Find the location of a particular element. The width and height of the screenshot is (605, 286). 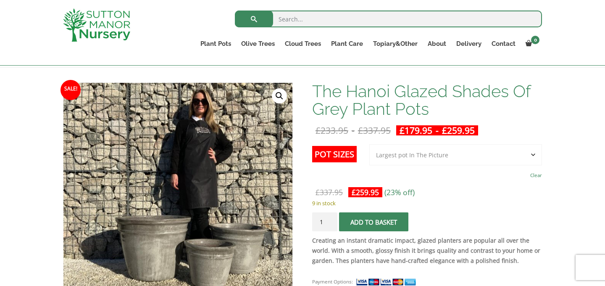

span: 0 is located at coordinates (535, 40).